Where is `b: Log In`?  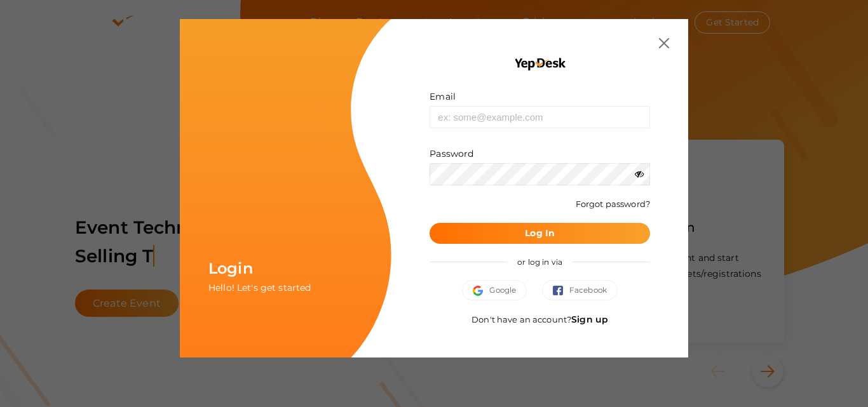 b: Log In is located at coordinates (540, 233).